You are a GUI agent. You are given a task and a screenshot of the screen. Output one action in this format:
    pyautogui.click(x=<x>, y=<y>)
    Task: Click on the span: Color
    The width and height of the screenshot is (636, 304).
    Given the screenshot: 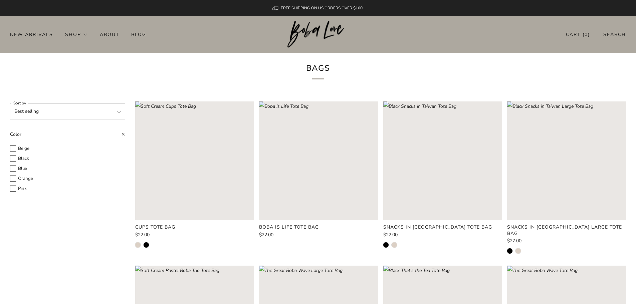 What is the action you would take?
    pyautogui.click(x=16, y=134)
    